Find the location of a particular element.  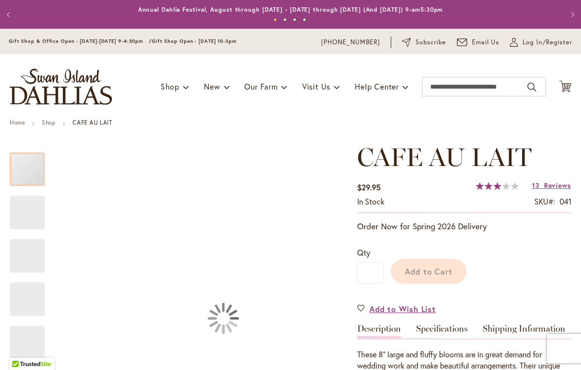

button: Next is located at coordinates (571, 15).